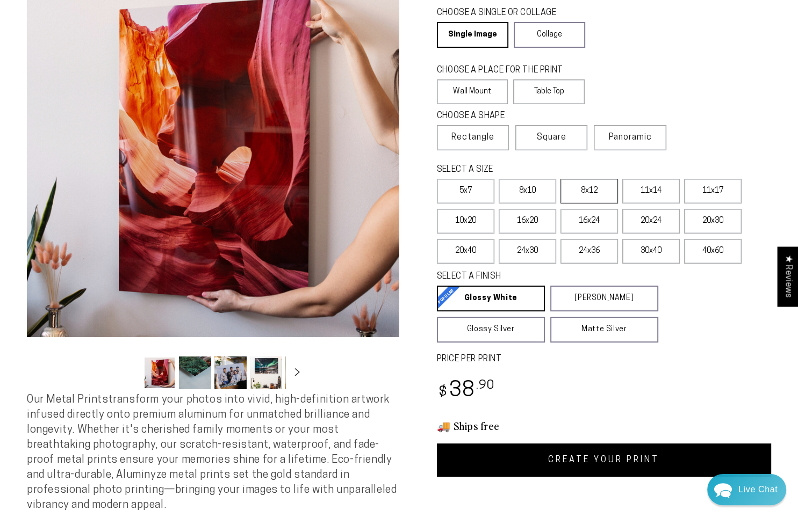 This screenshot has width=798, height=532. Describe the element at coordinates (465, 222) in the screenshot. I see `label: 10x20` at that location.